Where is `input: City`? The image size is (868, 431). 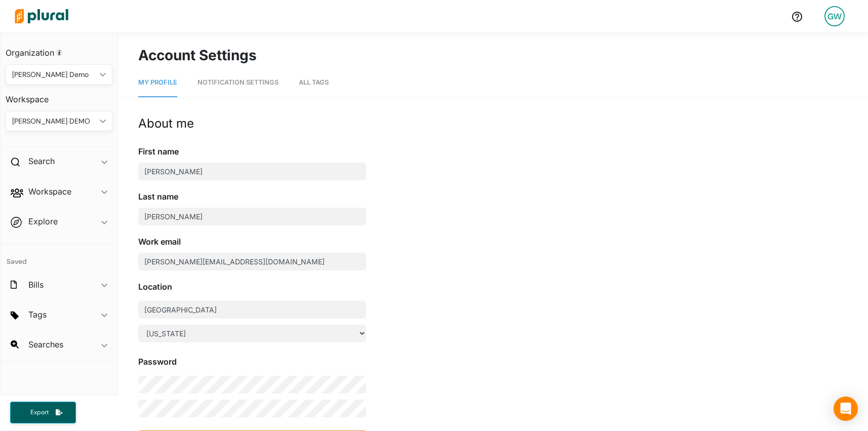 input: City is located at coordinates (252, 309).